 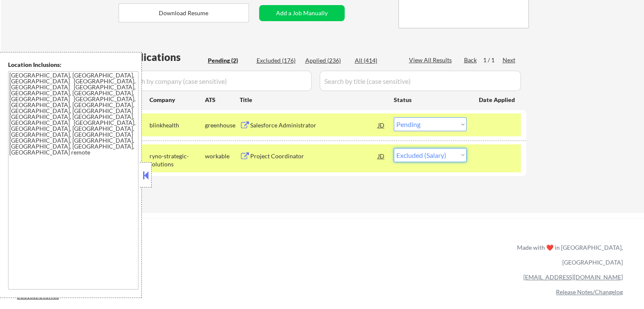 I want to click on button: Add a Job Manually, so click(x=302, y=13).